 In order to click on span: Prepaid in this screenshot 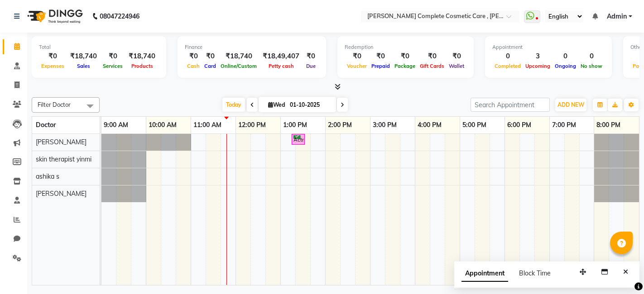, I will do `click(380, 66)`.